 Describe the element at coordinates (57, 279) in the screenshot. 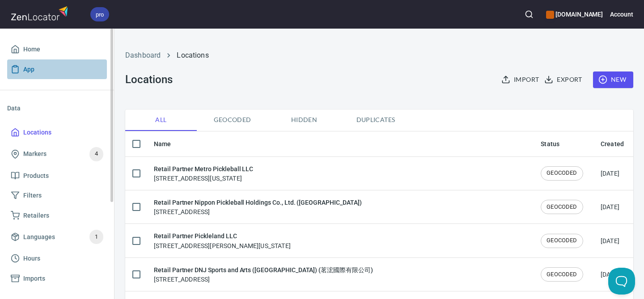

I see `a: Imports` at that location.